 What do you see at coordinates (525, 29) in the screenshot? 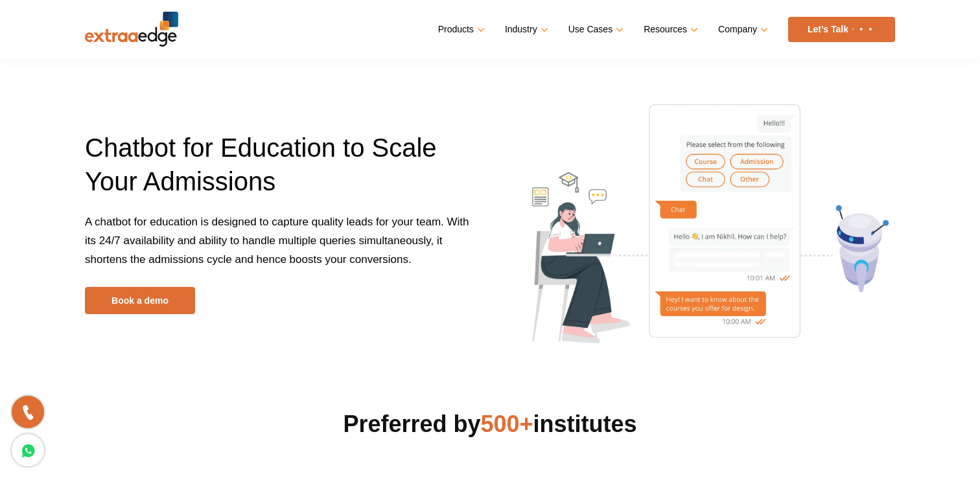
I see `a: Industry` at bounding box center [525, 29].